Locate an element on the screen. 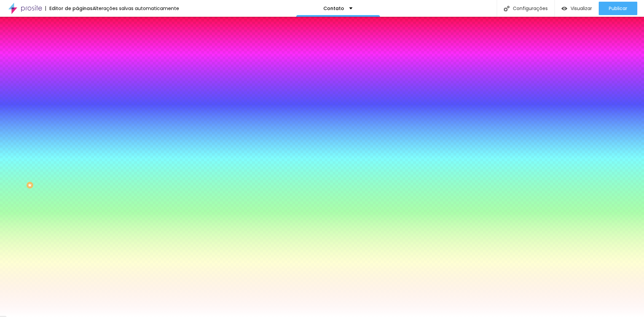 The height and width of the screenshot is (317, 644). button: Publicar is located at coordinates (618, 8).